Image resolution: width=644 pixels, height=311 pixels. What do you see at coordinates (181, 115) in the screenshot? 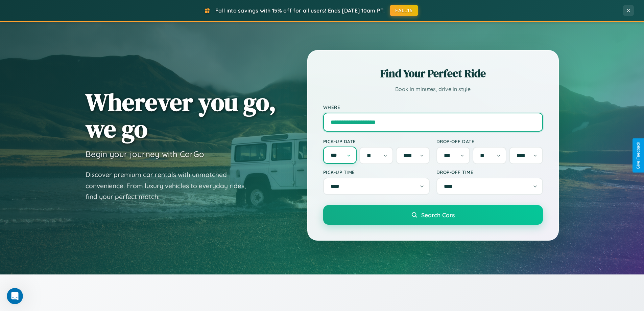
I see `h1: Wherever you go, we go` at bounding box center [181, 115].